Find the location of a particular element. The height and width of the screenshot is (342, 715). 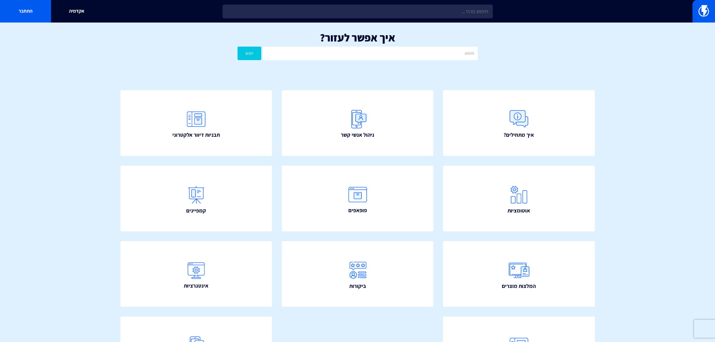

span: אוטומציות is located at coordinates (518, 210).